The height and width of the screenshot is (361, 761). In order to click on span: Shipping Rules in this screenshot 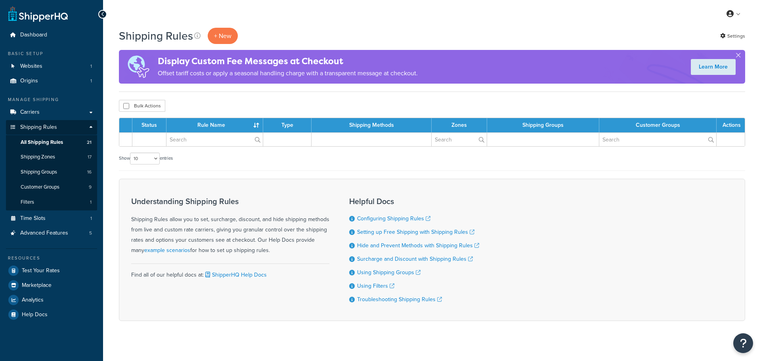, I will do `click(38, 127)`.